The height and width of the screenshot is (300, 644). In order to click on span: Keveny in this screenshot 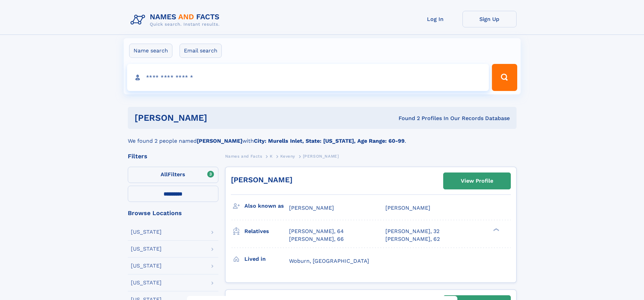, I will do `click(288, 156)`.